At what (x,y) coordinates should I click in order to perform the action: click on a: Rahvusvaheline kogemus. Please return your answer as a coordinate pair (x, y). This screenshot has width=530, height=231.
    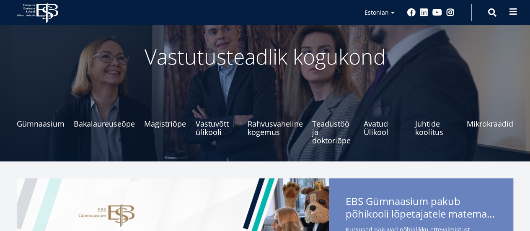
    Looking at the image, I should click on (275, 124).